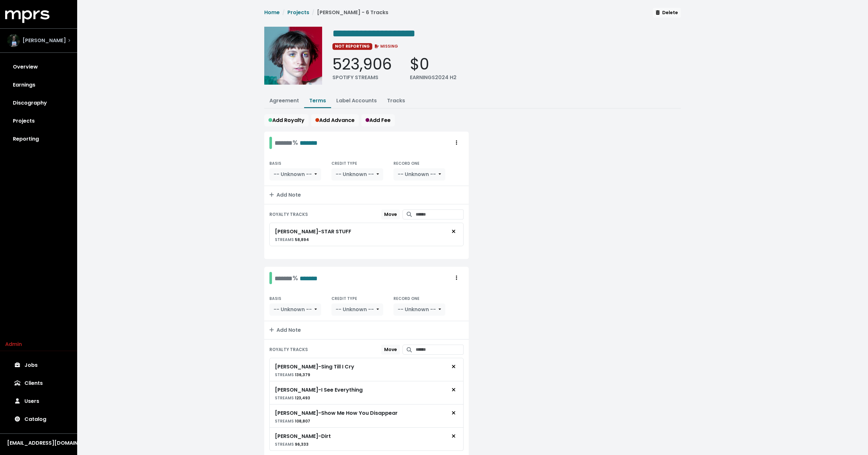 Image resolution: width=868 pixels, height=455 pixels. What do you see at coordinates (39, 365) in the screenshot?
I see `a: Jobs` at bounding box center [39, 365].